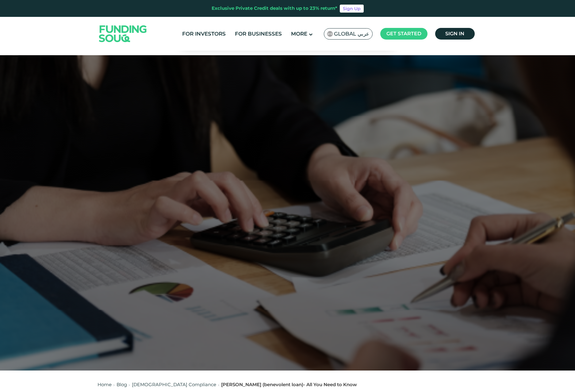 The height and width of the screenshot is (392, 575). I want to click on a: Sign Up, so click(352, 9).